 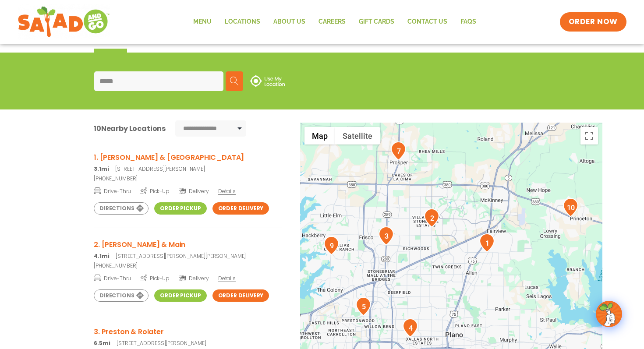 I want to click on a: FAQs, so click(x=468, y=22).